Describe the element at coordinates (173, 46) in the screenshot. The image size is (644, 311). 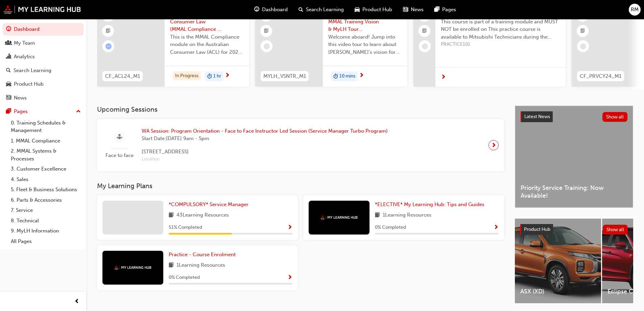
I see `a: CF_ACL24_M1The Australian Consumer Law (MMAL Compliance - 2024)This is the MMAL Compliance module...` at that location.